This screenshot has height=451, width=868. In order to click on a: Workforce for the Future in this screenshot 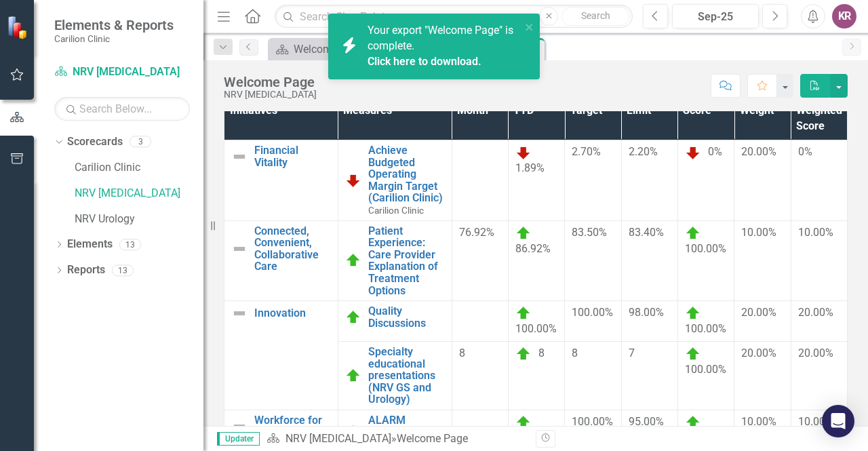, I will do `click(292, 425)`.